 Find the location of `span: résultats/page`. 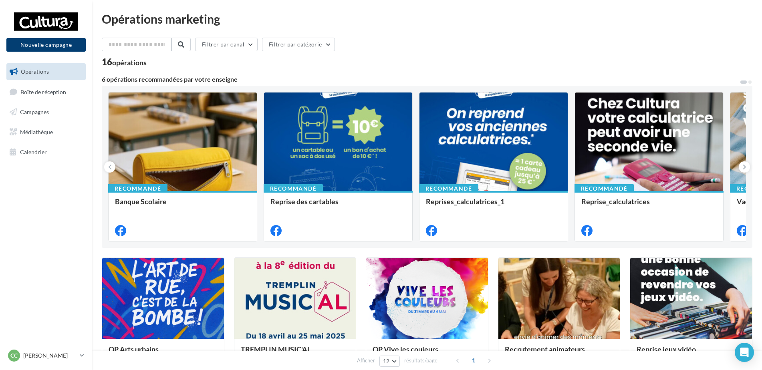

span: résultats/page is located at coordinates (421, 361).